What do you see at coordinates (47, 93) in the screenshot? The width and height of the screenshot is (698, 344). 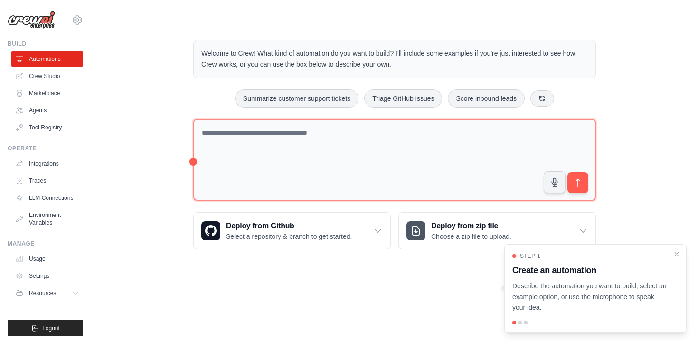 I see `a: Marketplace` at bounding box center [47, 93].